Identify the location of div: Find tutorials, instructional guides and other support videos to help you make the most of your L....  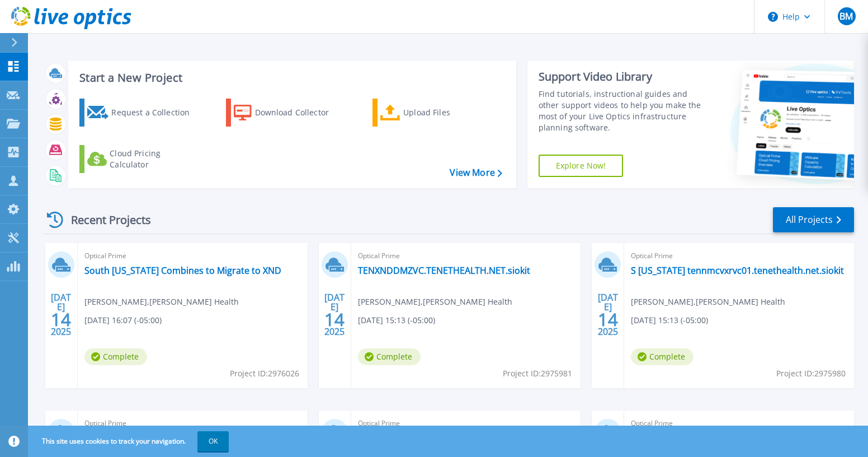
(621, 111).